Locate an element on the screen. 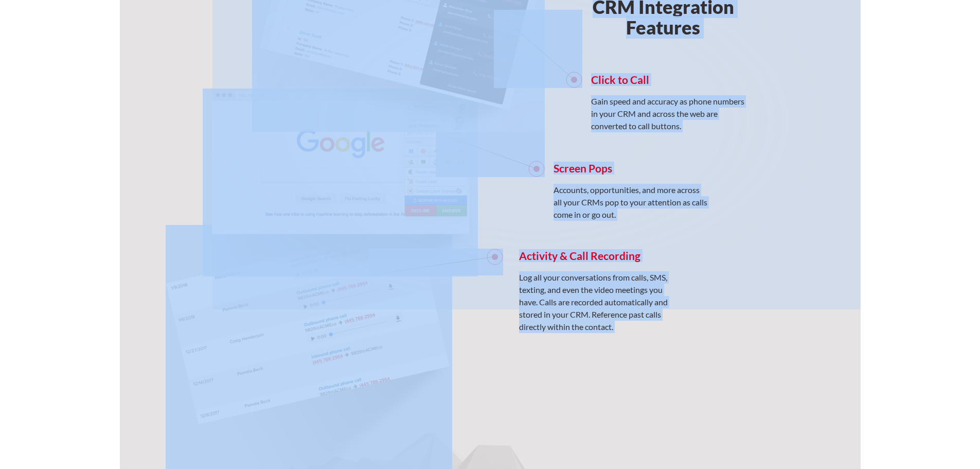 The height and width of the screenshot is (469, 980). a: Activity & Call RecordingLog all your conversations from calls, SMS, texting, and even the video ... is located at coordinates (597, 293).